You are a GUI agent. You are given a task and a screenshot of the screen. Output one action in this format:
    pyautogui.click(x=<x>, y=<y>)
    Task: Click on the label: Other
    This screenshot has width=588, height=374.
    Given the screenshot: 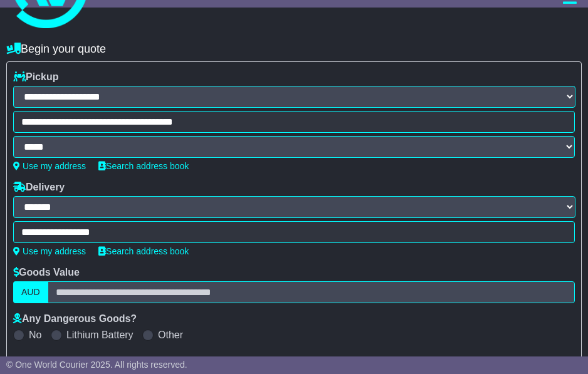 What is the action you would take?
    pyautogui.click(x=171, y=334)
    